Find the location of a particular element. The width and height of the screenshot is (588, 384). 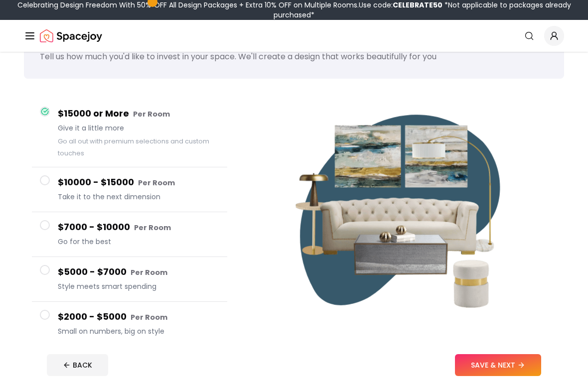

span: Go for the best is located at coordinates (139, 242).